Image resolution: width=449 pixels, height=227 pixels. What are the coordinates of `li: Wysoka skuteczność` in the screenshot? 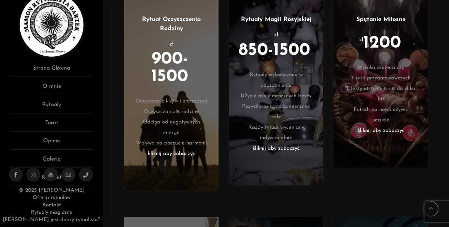 It's located at (380, 68).